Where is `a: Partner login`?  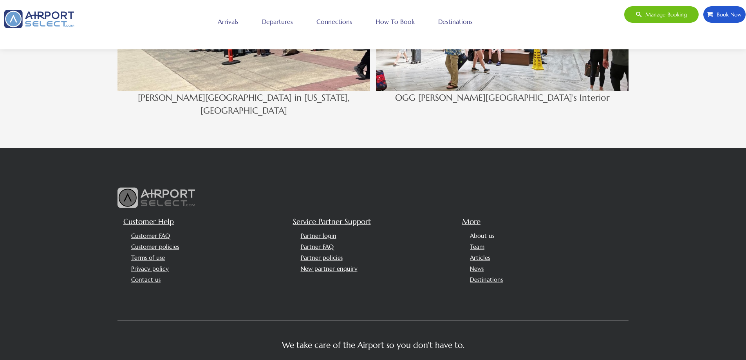 a: Partner login is located at coordinates (318, 235).